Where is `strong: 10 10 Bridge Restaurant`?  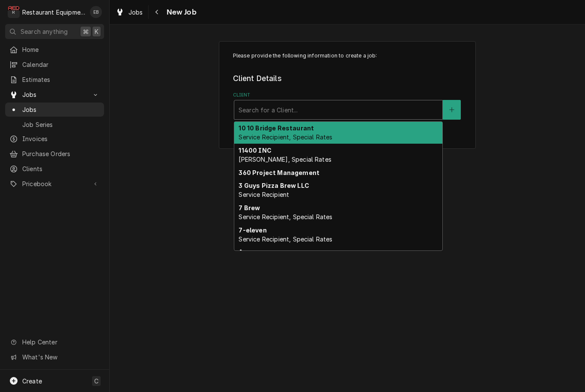 strong: 10 10 Bridge Restaurant is located at coordinates (276, 128).